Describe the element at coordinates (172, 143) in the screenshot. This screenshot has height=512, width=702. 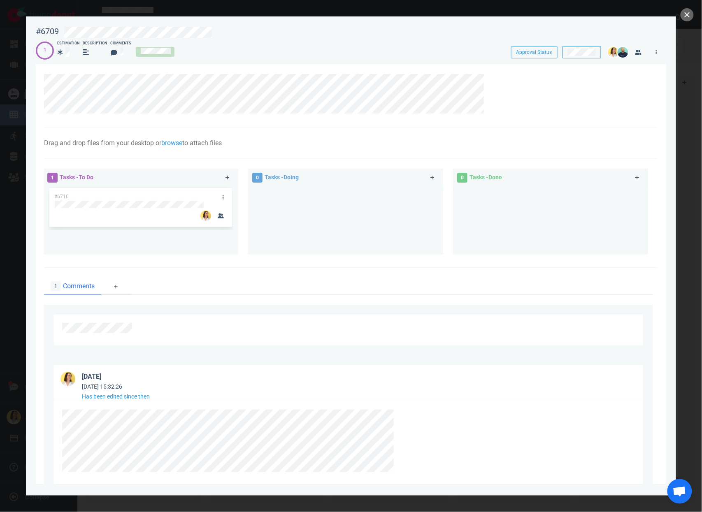
I see `a: browse` at that location.